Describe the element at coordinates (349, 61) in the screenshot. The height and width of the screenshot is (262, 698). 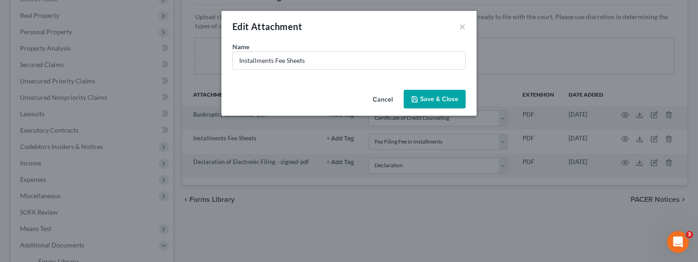
I see `input: Enter name...` at that location.